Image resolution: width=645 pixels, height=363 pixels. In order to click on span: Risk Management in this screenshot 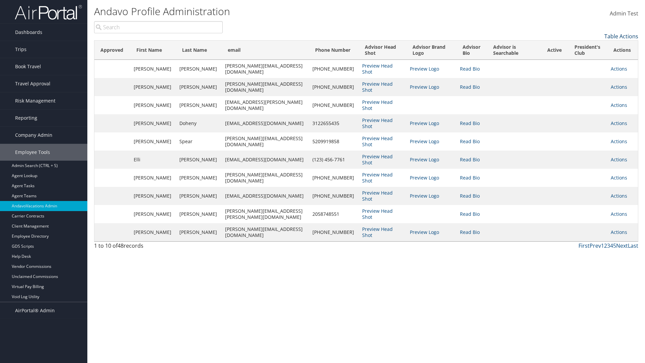, I will do `click(35, 101)`.